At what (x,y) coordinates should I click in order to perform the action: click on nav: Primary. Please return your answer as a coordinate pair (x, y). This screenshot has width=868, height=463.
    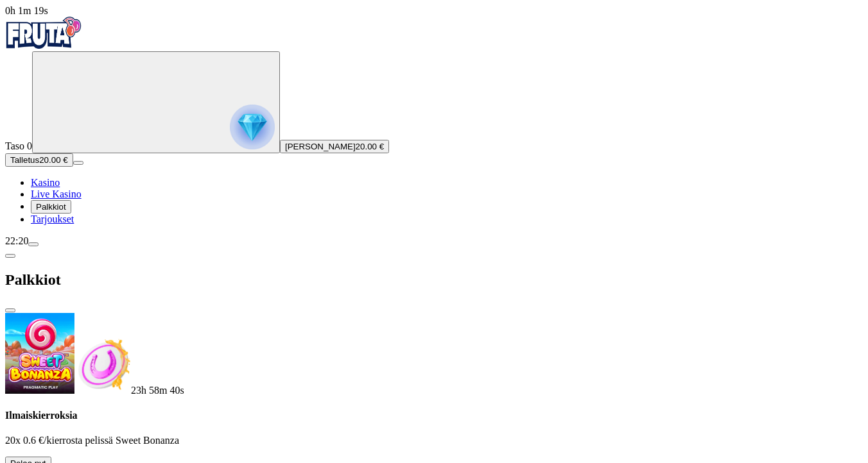
    Looking at the image, I should click on (434, 121).